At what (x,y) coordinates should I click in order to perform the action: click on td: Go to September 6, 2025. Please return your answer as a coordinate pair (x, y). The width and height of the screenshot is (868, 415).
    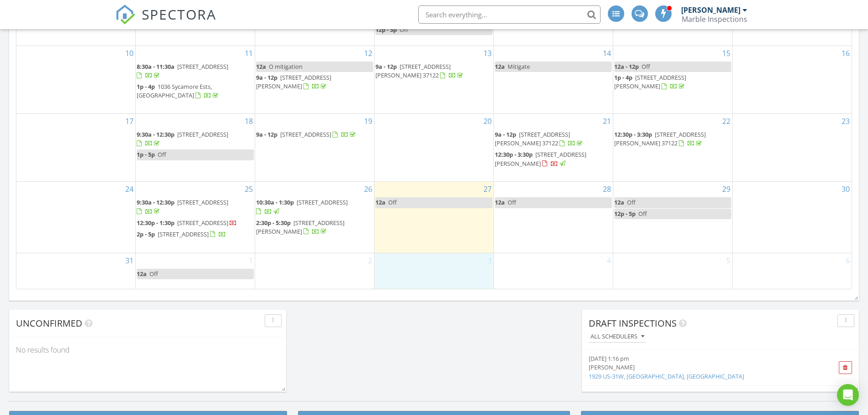
    Looking at the image, I should click on (792, 271).